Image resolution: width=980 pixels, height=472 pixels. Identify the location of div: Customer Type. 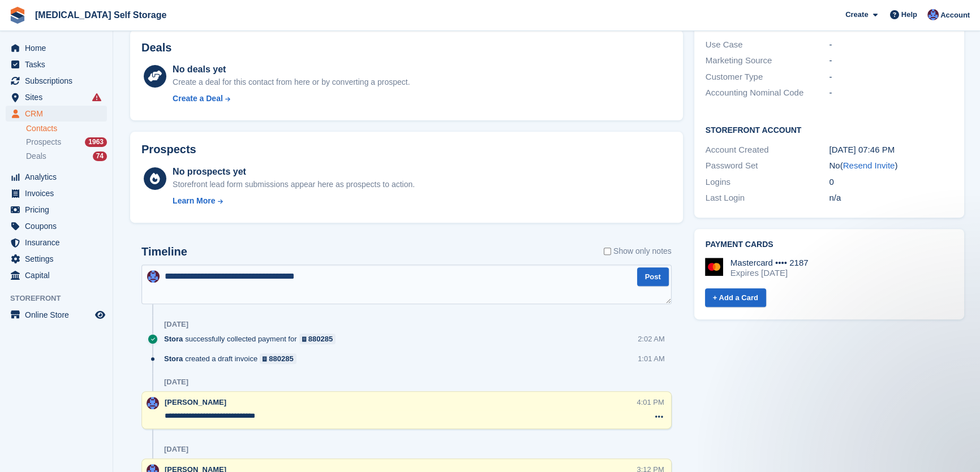
(767, 77).